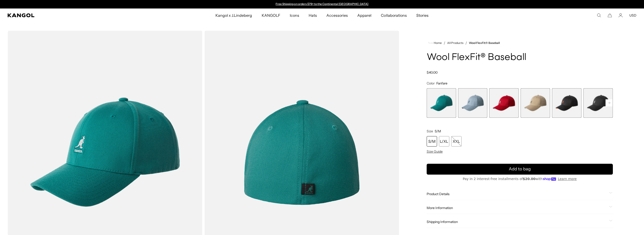 Image resolution: width=644 pixels, height=235 pixels. What do you see at coordinates (598, 103) in the screenshot?
I see `label: Black` at bounding box center [598, 103].